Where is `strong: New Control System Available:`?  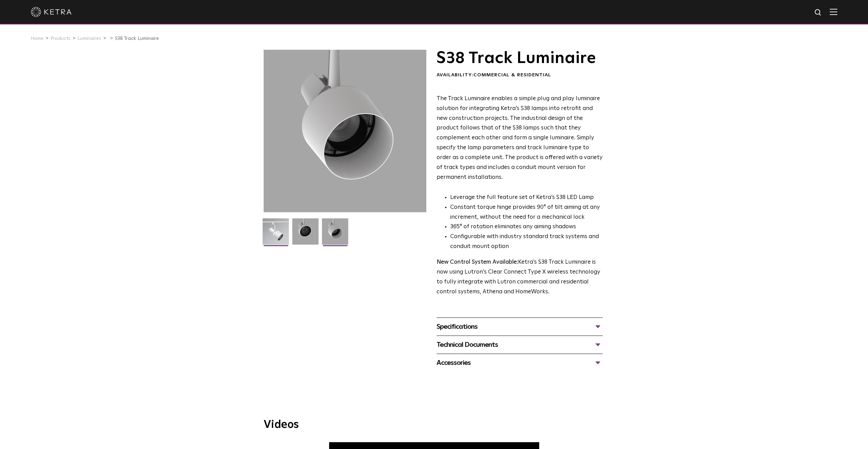 strong: New Control System Available: is located at coordinates (477, 262).